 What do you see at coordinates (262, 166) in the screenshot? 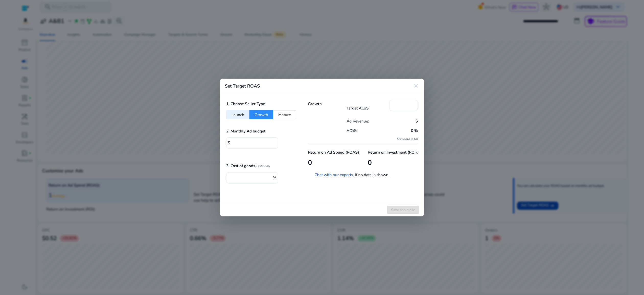
I see `i: (Optional)` at bounding box center [262, 166].